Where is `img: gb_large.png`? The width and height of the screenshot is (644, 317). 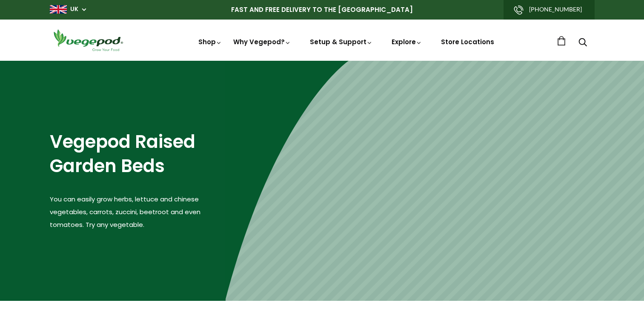 img: gb_large.png is located at coordinates (58, 10).